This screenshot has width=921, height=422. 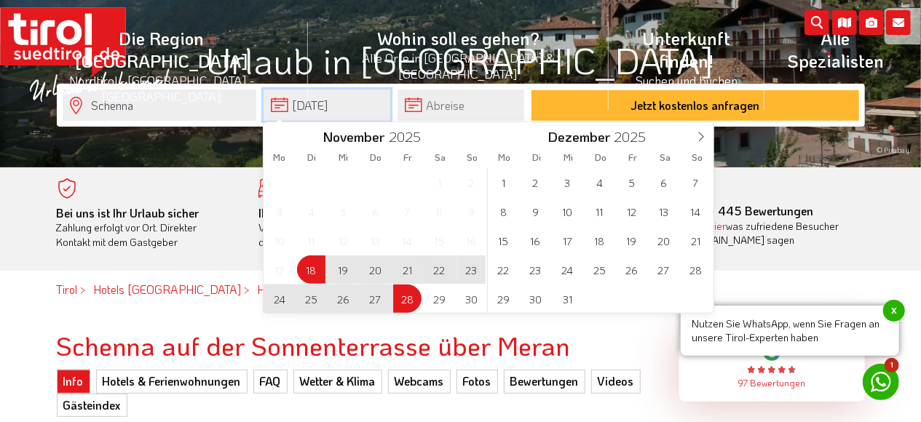 I want to click on span: Dezember 14, 2025, so click(x=696, y=211).